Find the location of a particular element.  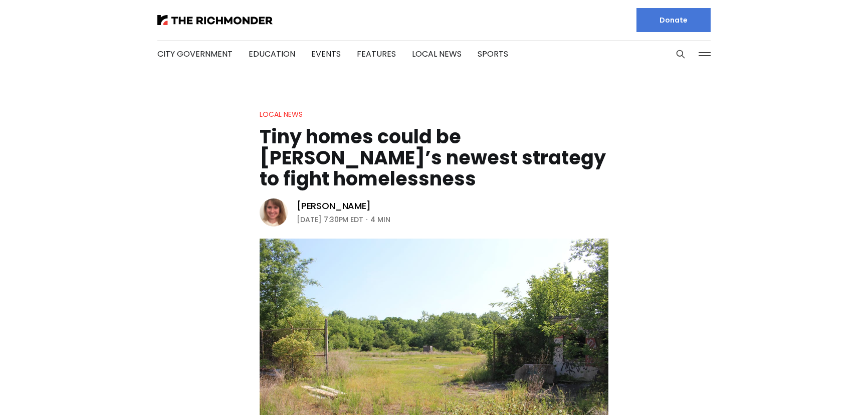

a: Donate is located at coordinates (673, 20).